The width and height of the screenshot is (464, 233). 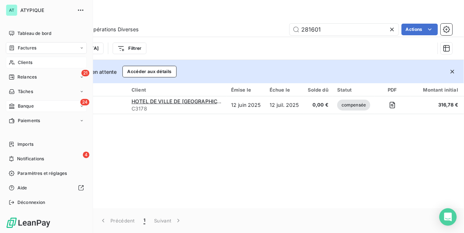 What do you see at coordinates (46, 188) in the screenshot?
I see `a: Aide` at bounding box center [46, 188].